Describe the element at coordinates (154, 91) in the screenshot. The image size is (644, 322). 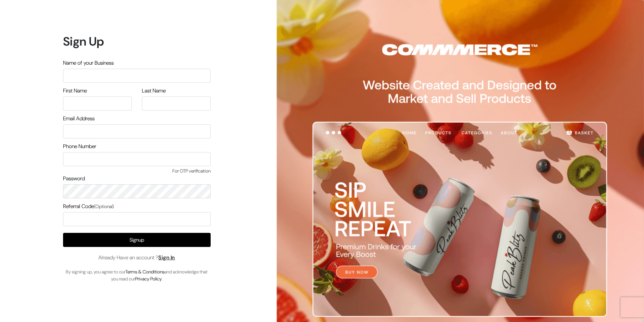
I see `label: Last Name` at that location.